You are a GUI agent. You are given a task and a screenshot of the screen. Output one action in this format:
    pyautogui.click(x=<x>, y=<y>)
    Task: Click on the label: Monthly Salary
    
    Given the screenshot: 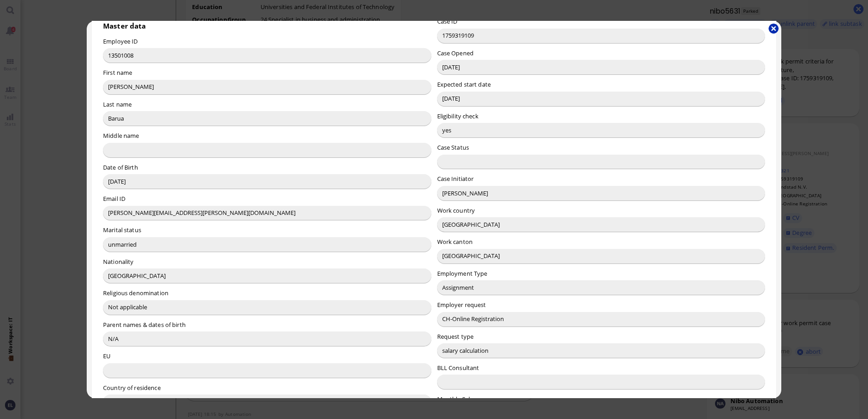 What is the action you would take?
    pyautogui.click(x=458, y=399)
    